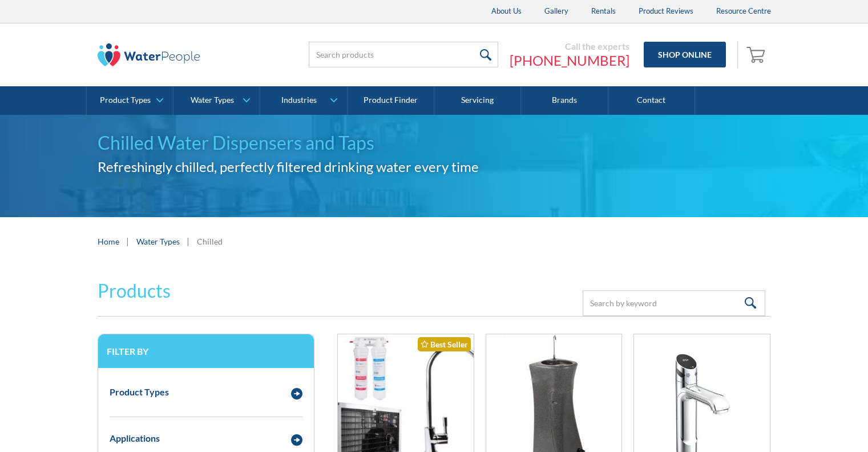 The width and height of the screenshot is (868, 452). What do you see at coordinates (434, 143) in the screenshot?
I see `h1: Chilled Water Dispensers and Taps` at bounding box center [434, 143].